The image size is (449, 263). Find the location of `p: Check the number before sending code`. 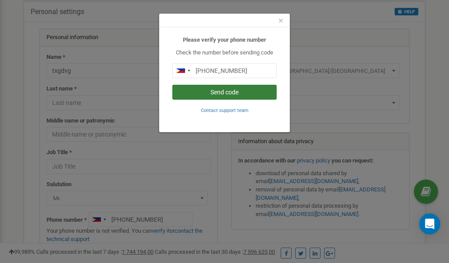

p: Check the number before sending code is located at coordinates (225, 53).